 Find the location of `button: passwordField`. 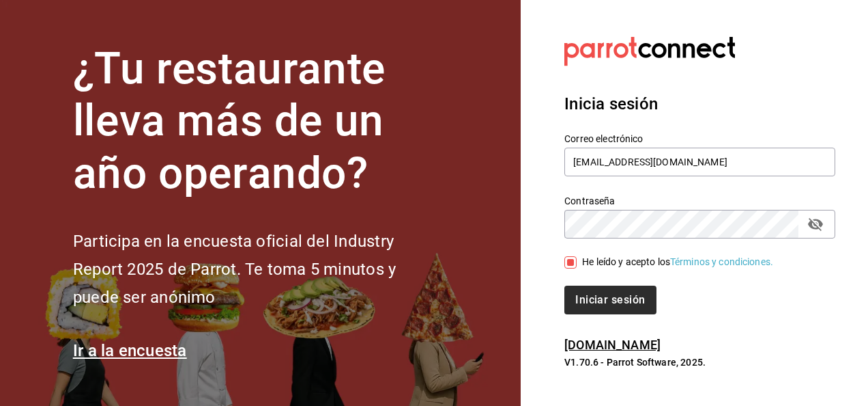

button: passwordField is located at coordinates (815, 224).